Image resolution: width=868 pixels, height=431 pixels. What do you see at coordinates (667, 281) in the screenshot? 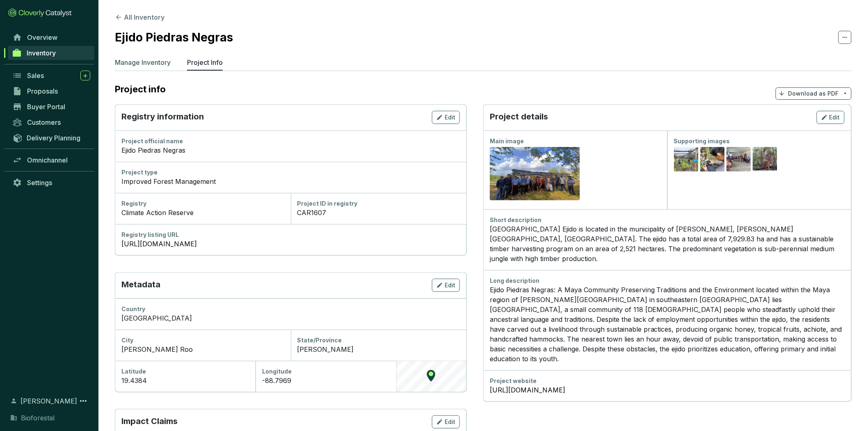
I see `div: Long description` at bounding box center [667, 281].